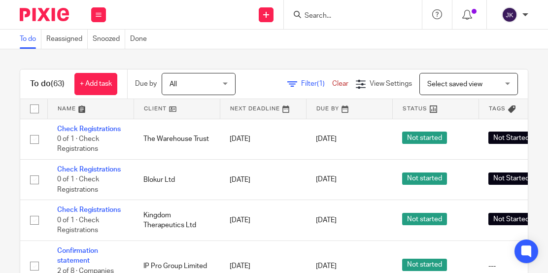  What do you see at coordinates (96, 84) in the screenshot?
I see `a: + Add task` at bounding box center [96, 84].